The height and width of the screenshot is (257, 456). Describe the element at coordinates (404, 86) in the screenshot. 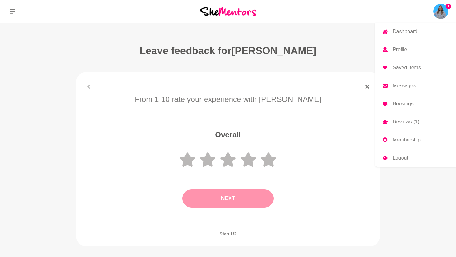

I see `p: Messages` at that location.